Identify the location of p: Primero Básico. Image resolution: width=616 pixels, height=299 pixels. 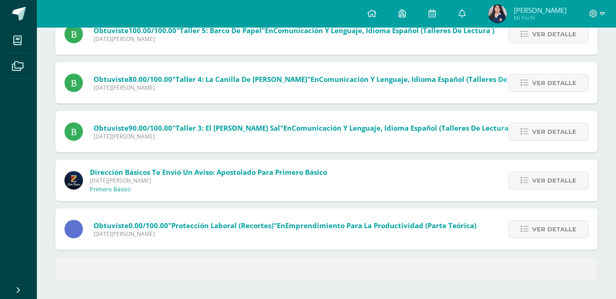
(110, 190).